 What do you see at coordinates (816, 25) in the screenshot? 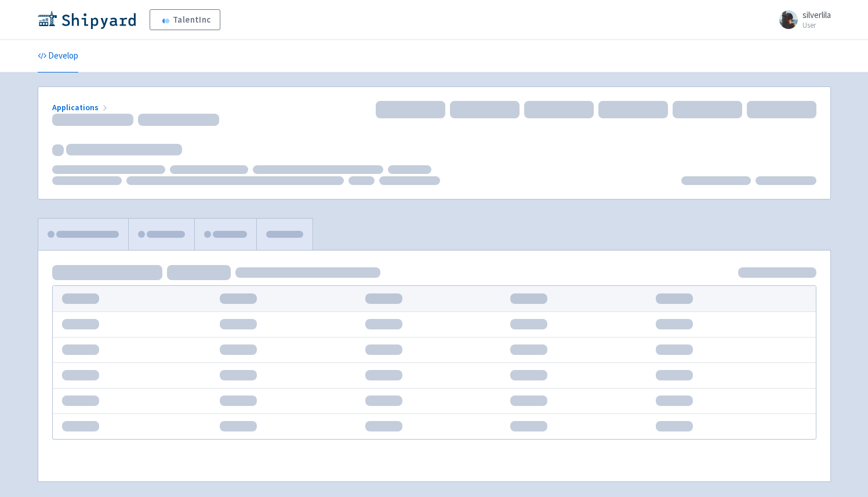
I see `small: User` at bounding box center [816, 25].